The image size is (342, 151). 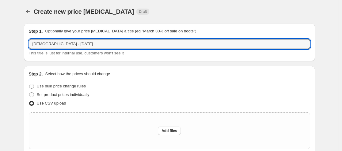 I want to click on h2: Step 1., so click(x=36, y=31).